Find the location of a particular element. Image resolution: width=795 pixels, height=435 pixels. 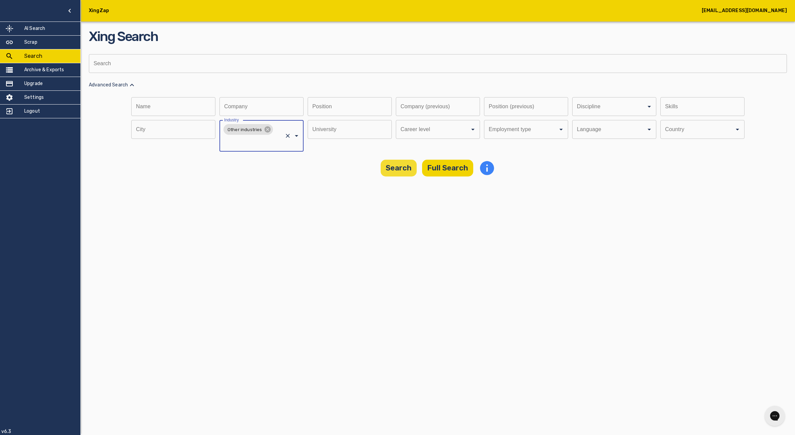

button: Gorgias live chat is located at coordinates (13, 12).